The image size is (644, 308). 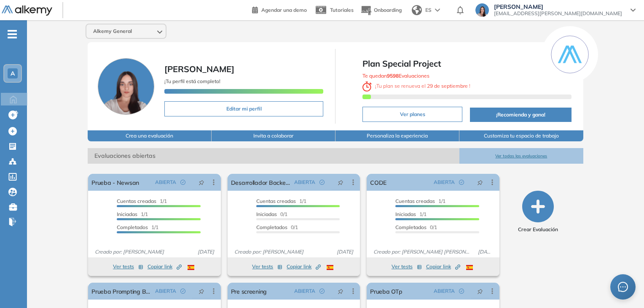 I want to click on span: Tutoriales, so click(x=342, y=9).